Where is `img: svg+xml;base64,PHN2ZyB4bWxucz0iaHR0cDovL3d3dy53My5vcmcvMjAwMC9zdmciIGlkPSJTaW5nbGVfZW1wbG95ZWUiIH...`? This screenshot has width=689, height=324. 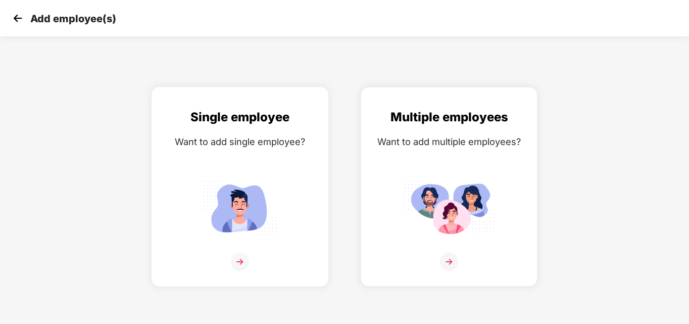
img: svg+xml;base64,PHN2ZyB4bWxucz0iaHR0cDovL3d3dy53My5vcmcvMjAwMC9zdmciIGlkPSJTaW5nbGVfZW1wbG95ZWUiIH... is located at coordinates (240, 208).